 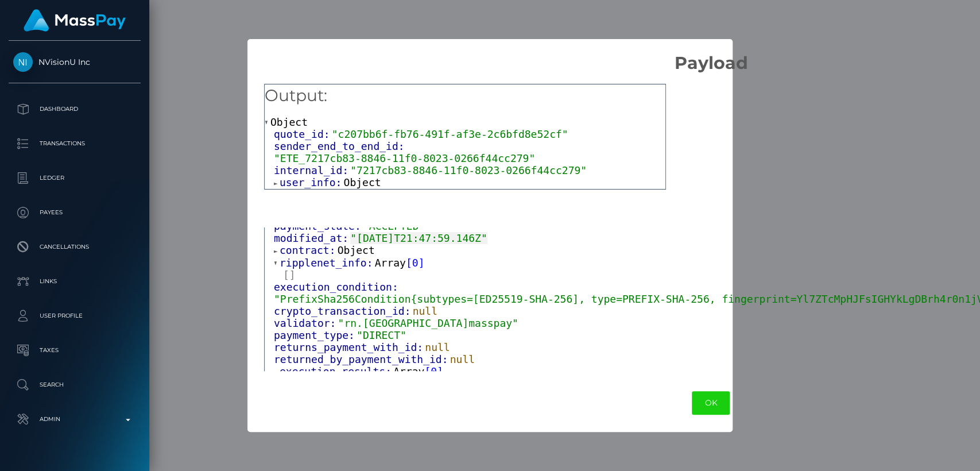 What do you see at coordinates (337, 371) in the screenshot?
I see `span: execution_results:` at bounding box center [337, 371].